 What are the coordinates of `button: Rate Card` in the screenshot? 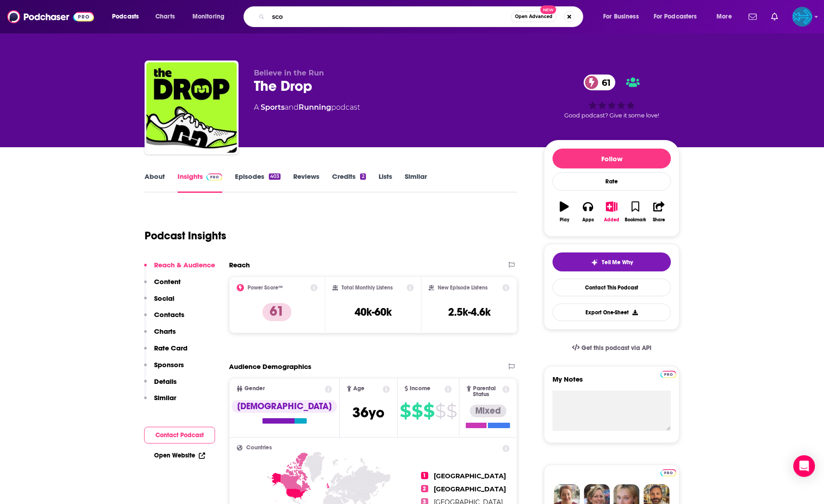 It's located at (166, 352).